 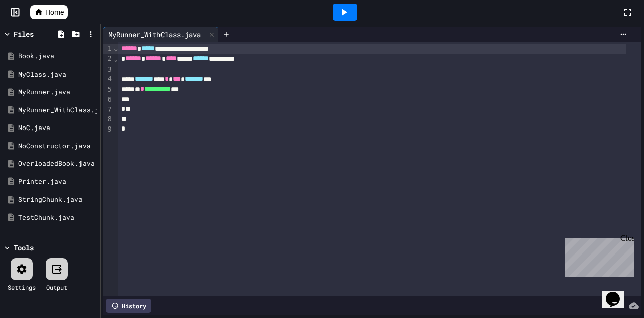 I want to click on div: 2, so click(x=108, y=59).